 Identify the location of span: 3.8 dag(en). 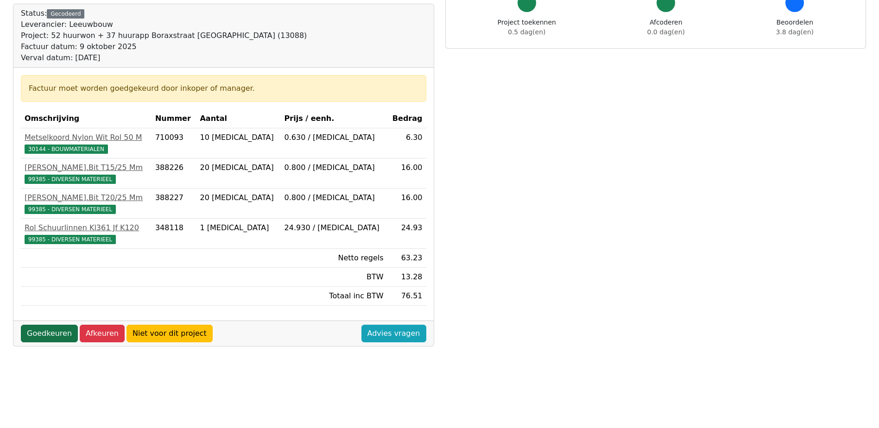
(795, 32).